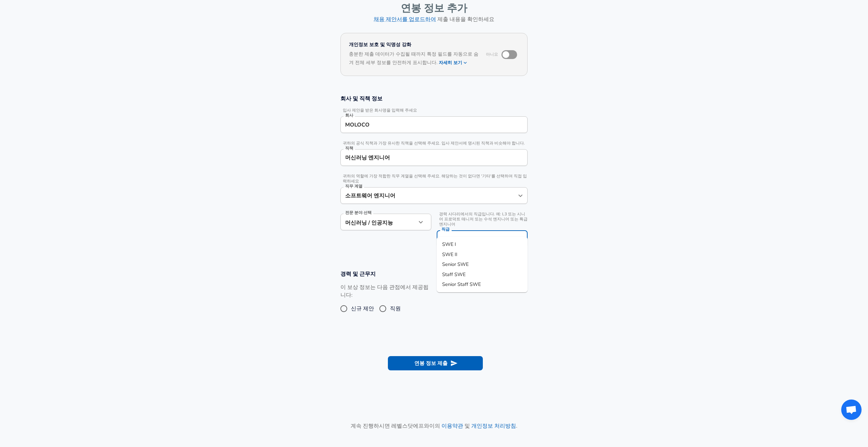 This screenshot has height=447, width=868. I want to click on span: 신규 제안, so click(363, 308).